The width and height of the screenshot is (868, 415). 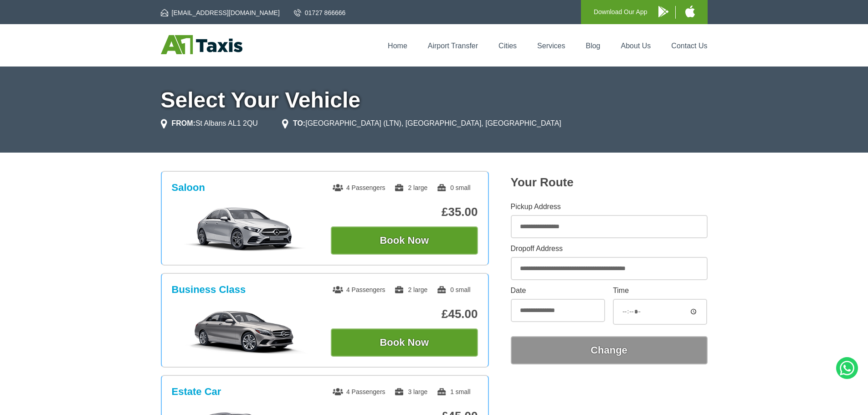 What do you see at coordinates (636, 45) in the screenshot?
I see `a: About Us` at bounding box center [636, 45].